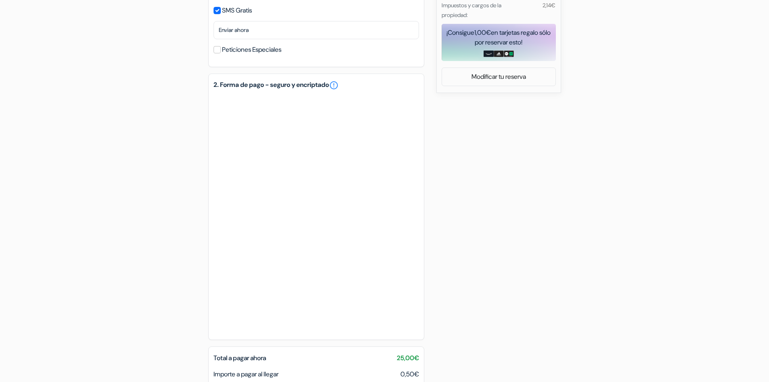 The height and width of the screenshot is (382, 769). I want to click on small: 2,14€, so click(549, 5).